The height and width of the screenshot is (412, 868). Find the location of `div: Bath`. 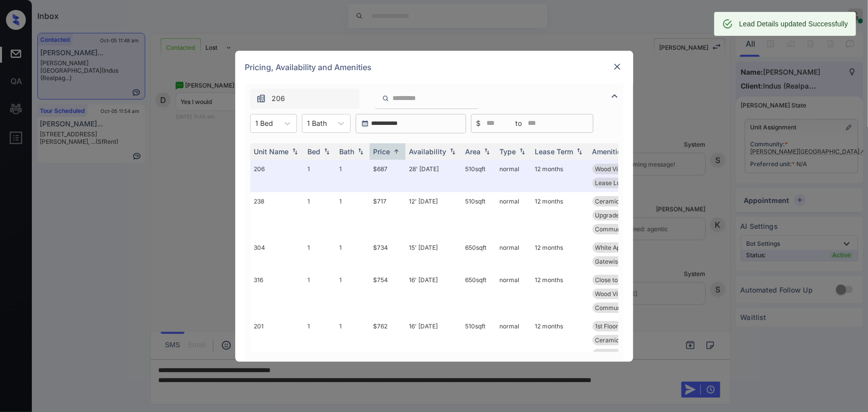

div: Bath is located at coordinates (347, 151).